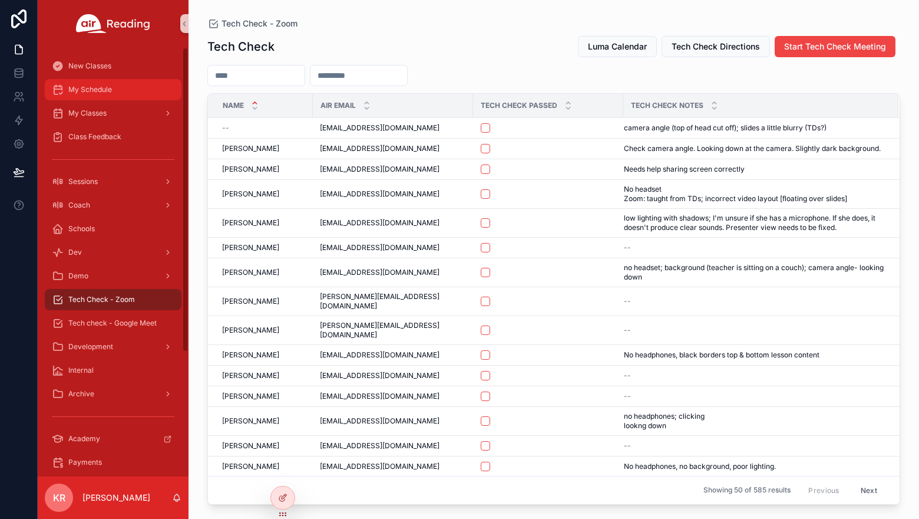 The image size is (919, 519). What do you see at coordinates (754, 355) in the screenshot?
I see `a: No headphones, black borders top & bottom lesson content` at bounding box center [754, 355].